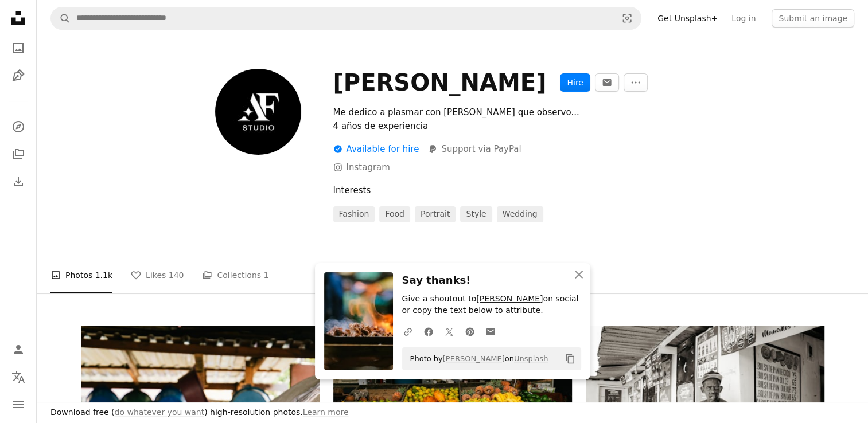  What do you see at coordinates (61, 19) in the screenshot?
I see `button: Search Unsplash` at bounding box center [61, 19].